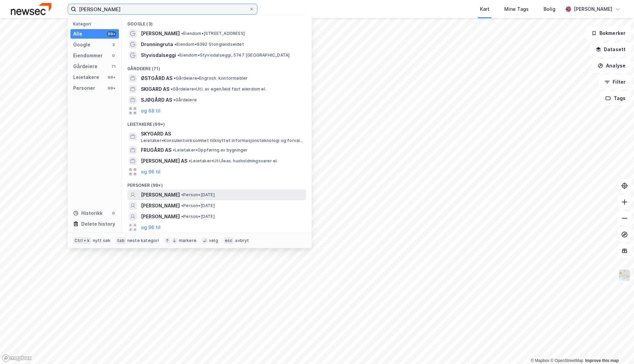  Describe the element at coordinates (217, 66) in the screenshot. I see `div: Gårdeiere (71)` at that location.